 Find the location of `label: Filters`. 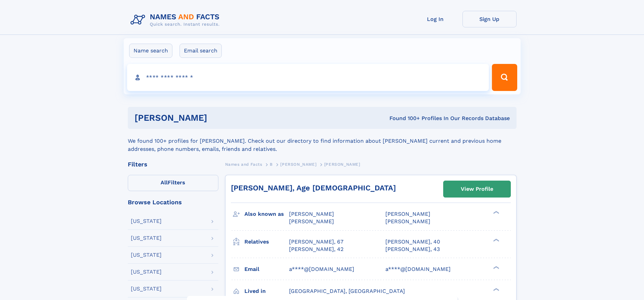

label: Filters is located at coordinates (174, 182).